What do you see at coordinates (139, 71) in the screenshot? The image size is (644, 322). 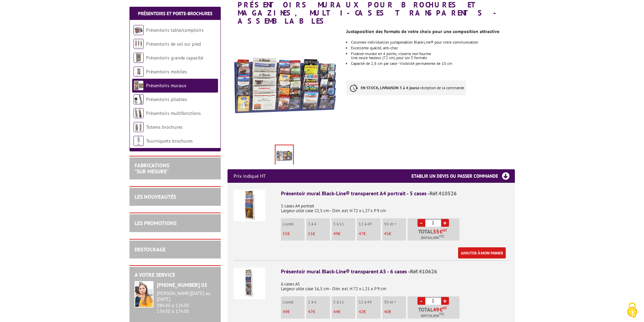 I see `img: Présentoirs mobiles` at bounding box center [139, 71].